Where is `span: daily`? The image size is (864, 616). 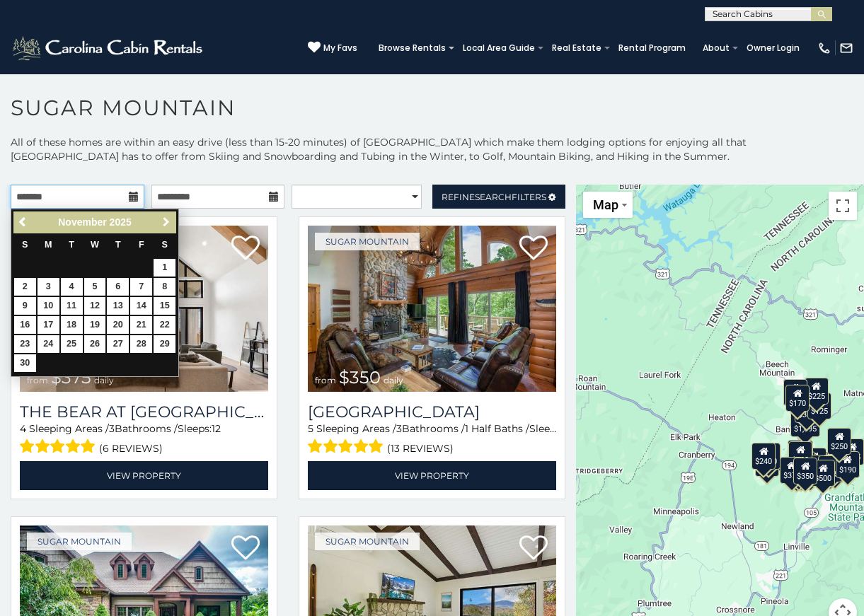
span: daily is located at coordinates (394, 379).